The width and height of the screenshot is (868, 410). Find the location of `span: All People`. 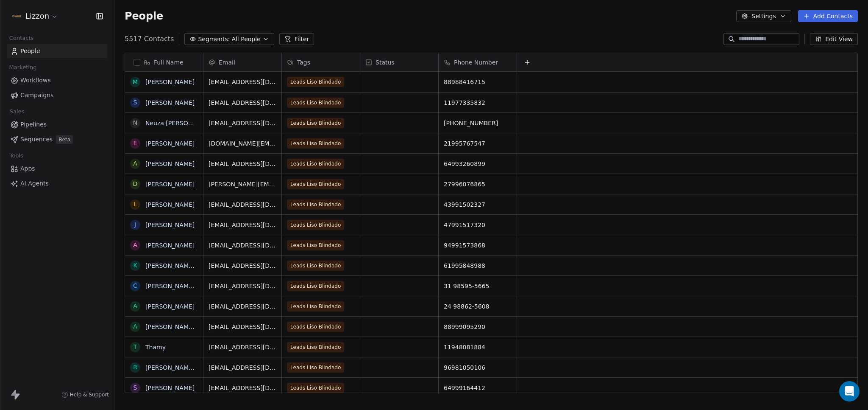

span: All People is located at coordinates (246, 39).